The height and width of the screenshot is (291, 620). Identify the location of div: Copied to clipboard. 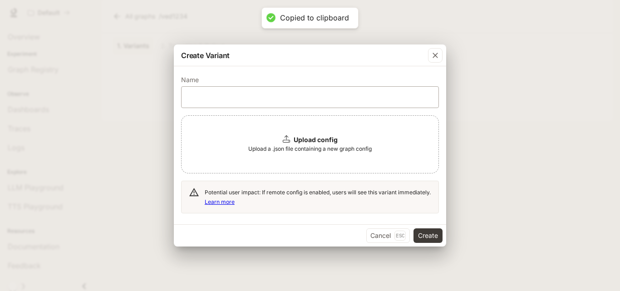
(314, 18).